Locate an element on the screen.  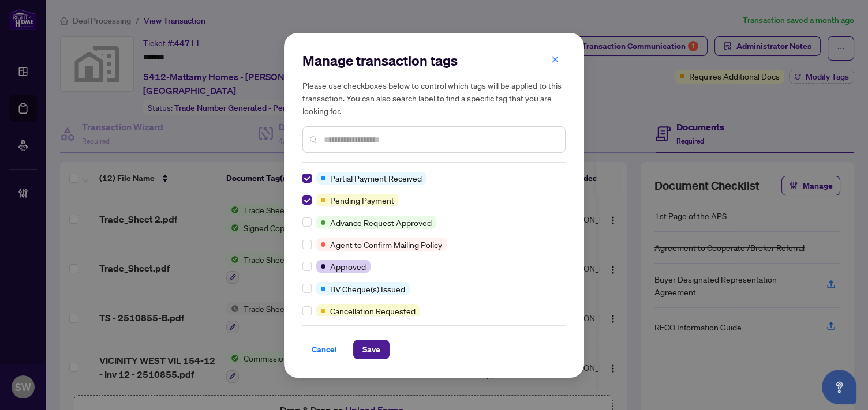
span: Approved is located at coordinates (348, 266).